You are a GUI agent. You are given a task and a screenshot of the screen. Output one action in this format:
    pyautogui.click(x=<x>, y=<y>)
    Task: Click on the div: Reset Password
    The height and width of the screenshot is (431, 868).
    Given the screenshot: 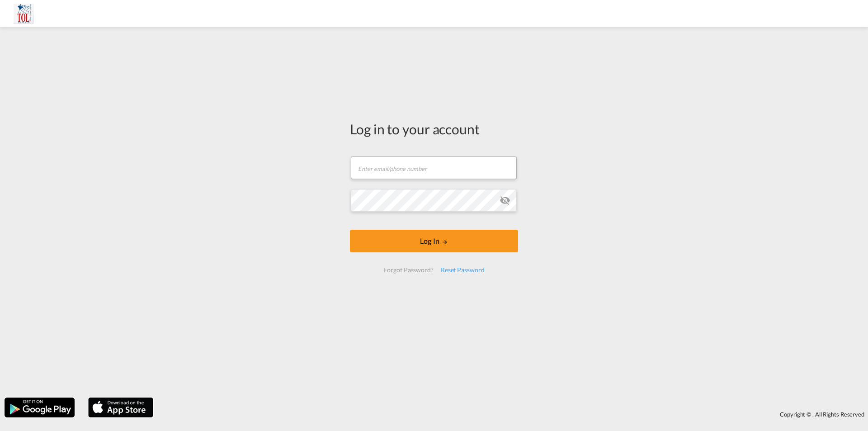 What is the action you would take?
    pyautogui.click(x=462, y=270)
    